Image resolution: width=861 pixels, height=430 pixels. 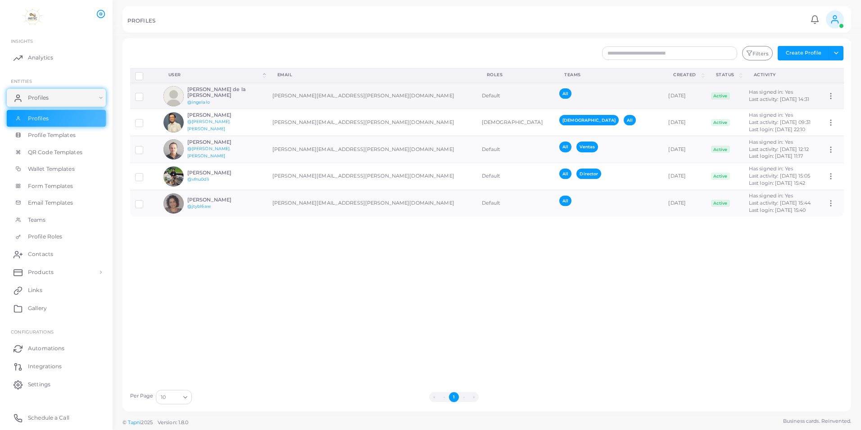 What do you see at coordinates (783, 75) in the screenshot?
I see `div: activity` at bounding box center [783, 75].